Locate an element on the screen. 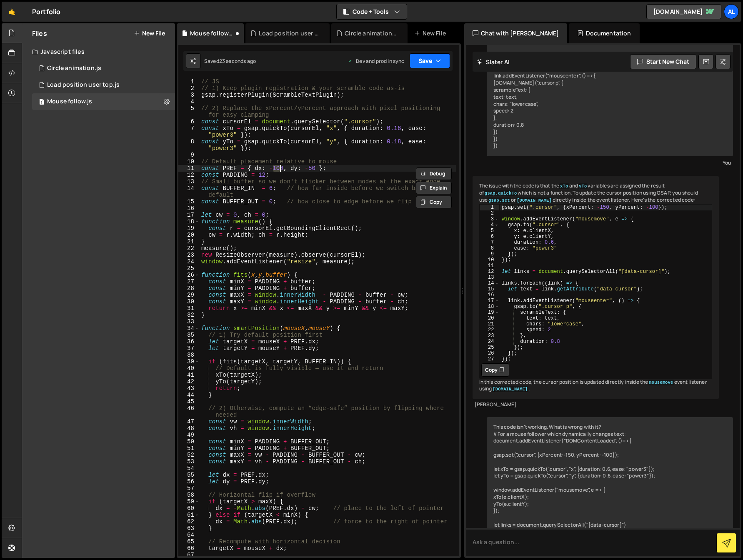 The height and width of the screenshot is (560, 743). div: Circle animation.js is located at coordinates (74, 68).